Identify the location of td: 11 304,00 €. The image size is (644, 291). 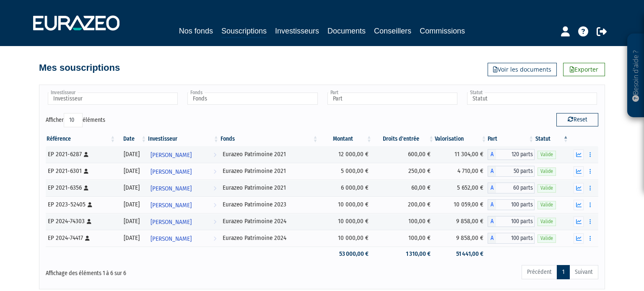
(461, 154).